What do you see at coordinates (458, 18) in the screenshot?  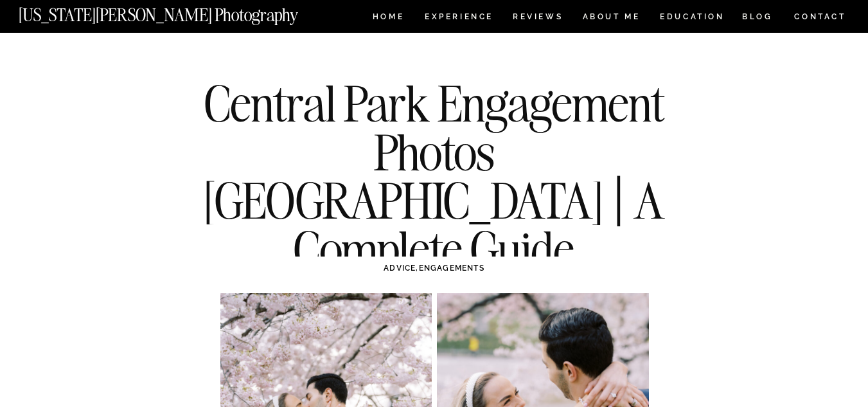 I see `a: Experience` at bounding box center [458, 18].